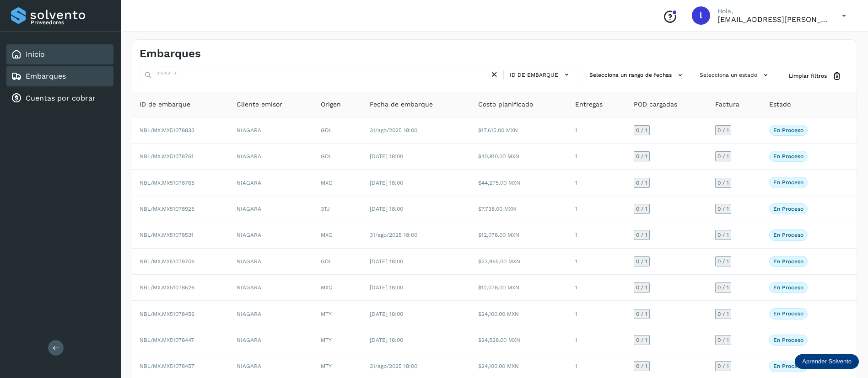  Describe the element at coordinates (637, 75) in the screenshot. I see `button: Selecciona un rango de fechas` at that location.